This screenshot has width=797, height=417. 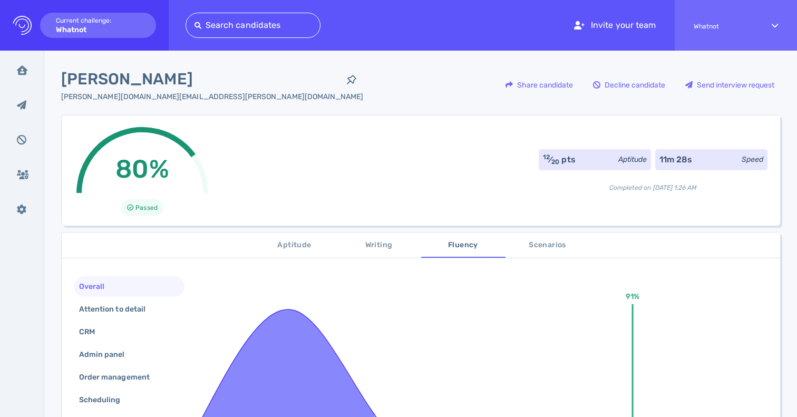 What do you see at coordinates (730, 85) in the screenshot?
I see `button: Send interview request` at bounding box center [730, 85].